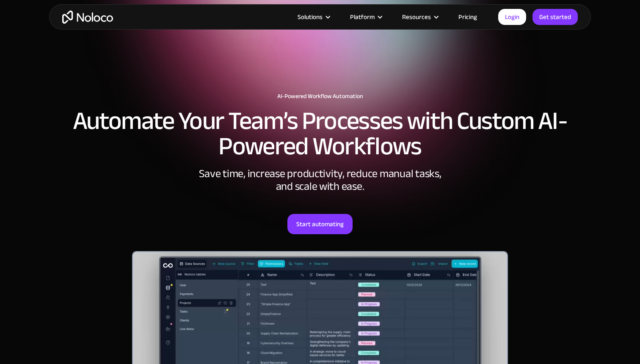 The image size is (640, 364). Describe the element at coordinates (512, 17) in the screenshot. I see `a: Login` at that location.